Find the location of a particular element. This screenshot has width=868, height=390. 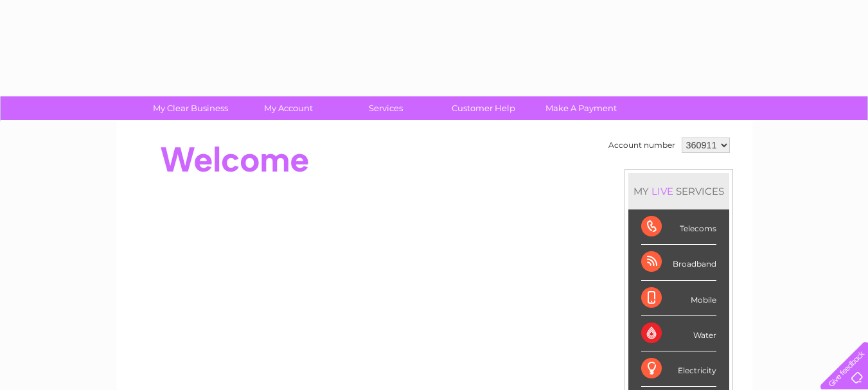

div: Mobile is located at coordinates (678, 298).